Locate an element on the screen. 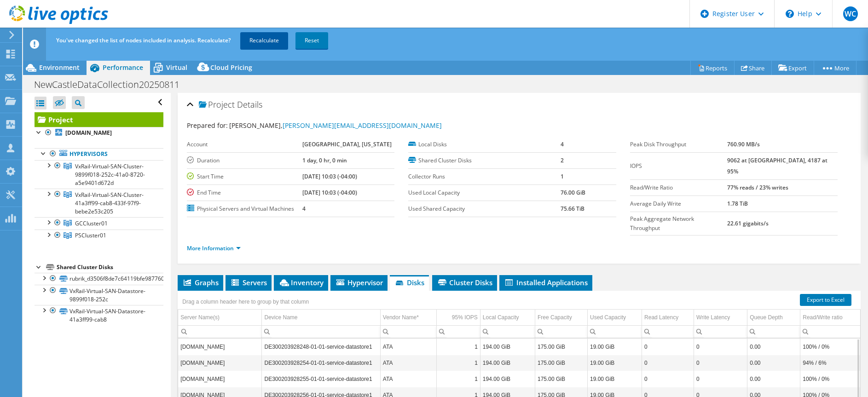 The height and width of the screenshot is (397, 868). span: Installed Applications is located at coordinates (545, 283).